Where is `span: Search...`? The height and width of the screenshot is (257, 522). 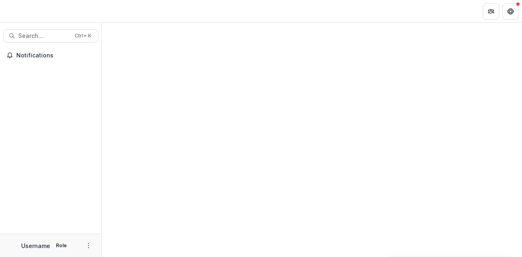
span: Search... is located at coordinates (44, 36).